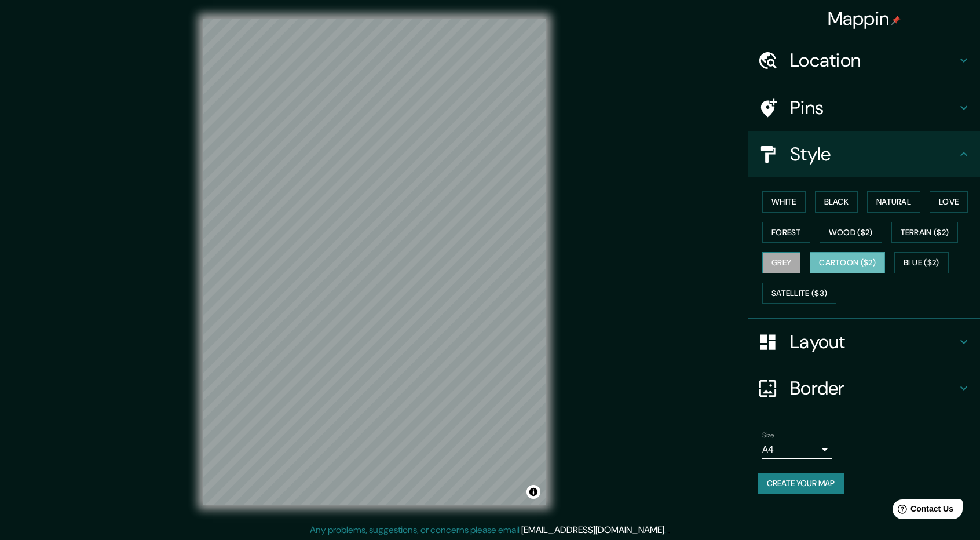 The height and width of the screenshot is (540, 980). What do you see at coordinates (768, 435) in the screenshot?
I see `label: Size` at bounding box center [768, 435].